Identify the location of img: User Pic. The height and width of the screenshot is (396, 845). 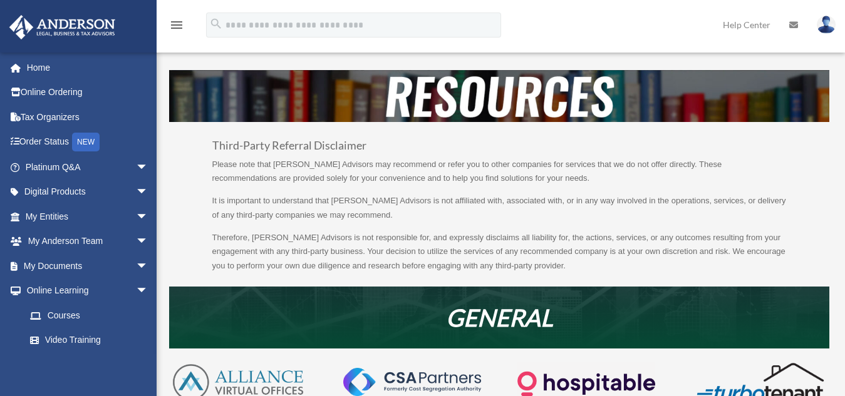
(826, 24).